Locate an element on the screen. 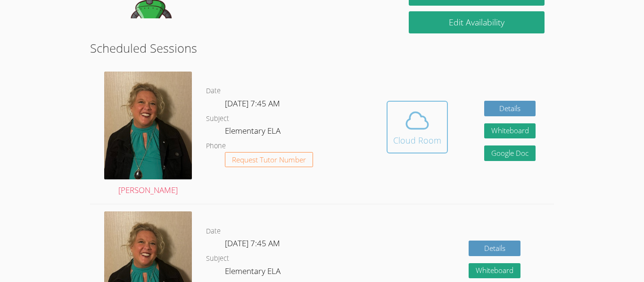 This screenshot has height=282, width=644. button: Request Tutor Number is located at coordinates (269, 160).